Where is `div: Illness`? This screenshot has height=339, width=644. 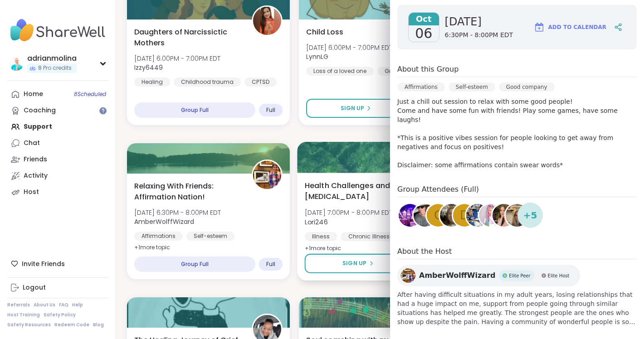
div: Illness is located at coordinates (320, 236).